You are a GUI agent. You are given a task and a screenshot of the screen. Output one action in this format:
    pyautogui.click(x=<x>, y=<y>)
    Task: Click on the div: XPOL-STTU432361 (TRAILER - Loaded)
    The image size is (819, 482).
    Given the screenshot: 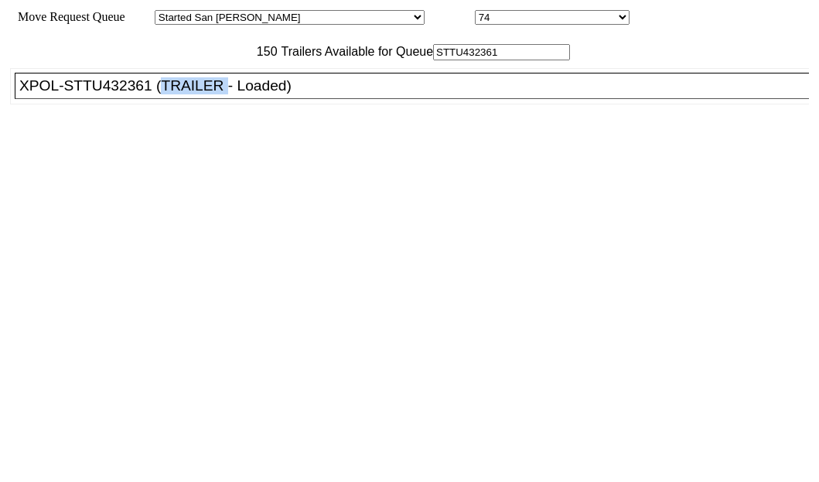 What is the action you would take?
    pyautogui.click(x=418, y=86)
    